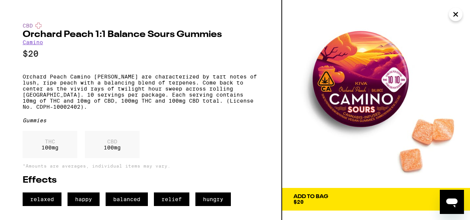 This screenshot has width=470, height=220. What do you see at coordinates (141, 26) in the screenshot?
I see `div: CBD` at bounding box center [141, 26].